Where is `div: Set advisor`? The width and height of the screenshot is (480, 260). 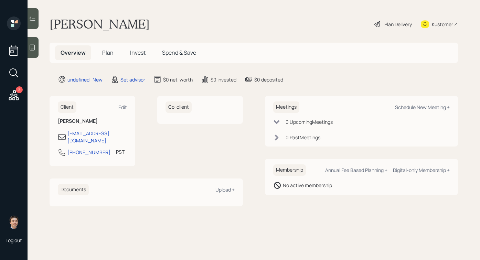
div: Set advisor is located at coordinates (133, 79).